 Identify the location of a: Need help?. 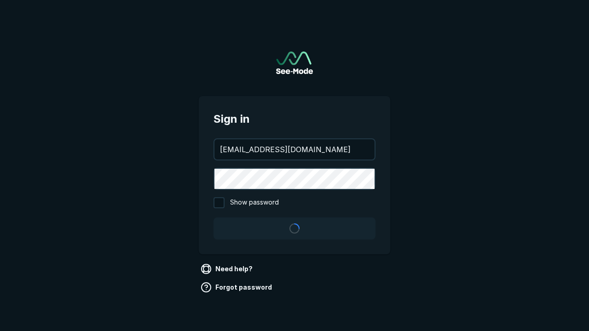
(227, 269).